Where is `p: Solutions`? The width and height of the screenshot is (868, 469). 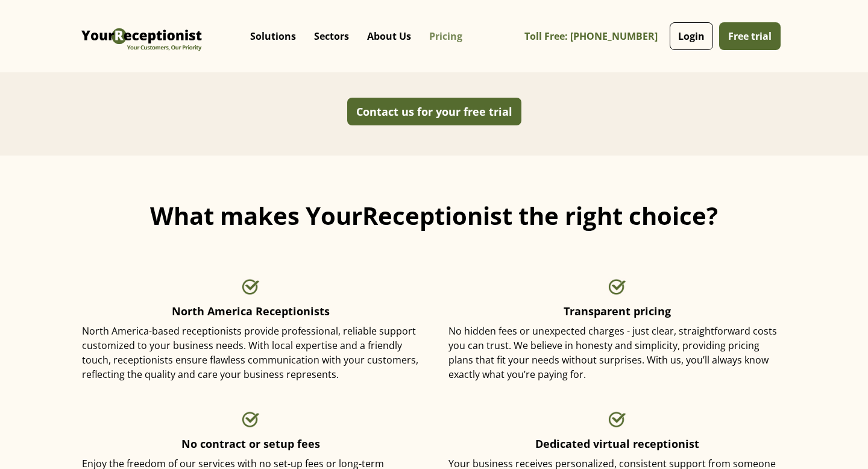
p: Solutions is located at coordinates (273, 37).